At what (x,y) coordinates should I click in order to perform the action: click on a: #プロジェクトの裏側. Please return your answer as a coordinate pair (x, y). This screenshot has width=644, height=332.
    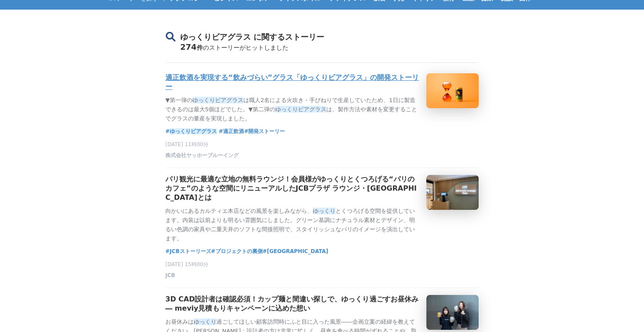
    Looking at the image, I should click on (237, 251).